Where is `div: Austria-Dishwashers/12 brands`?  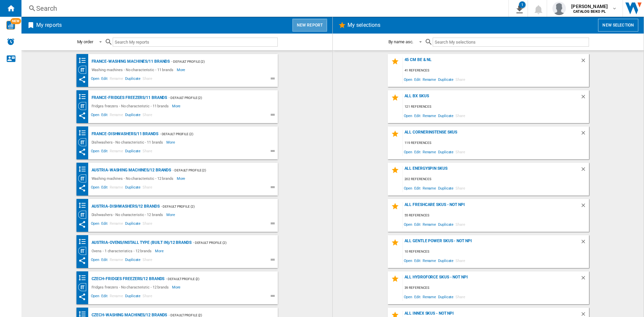
div: Austria-Dishwashers/12 brands is located at coordinates (125, 206).